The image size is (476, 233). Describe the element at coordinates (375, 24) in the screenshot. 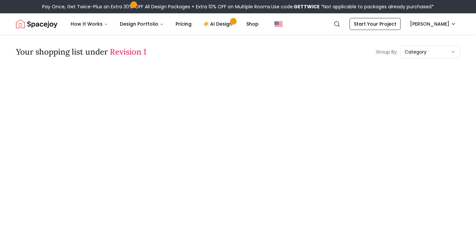

I see `a: Start Your Project` at that location.